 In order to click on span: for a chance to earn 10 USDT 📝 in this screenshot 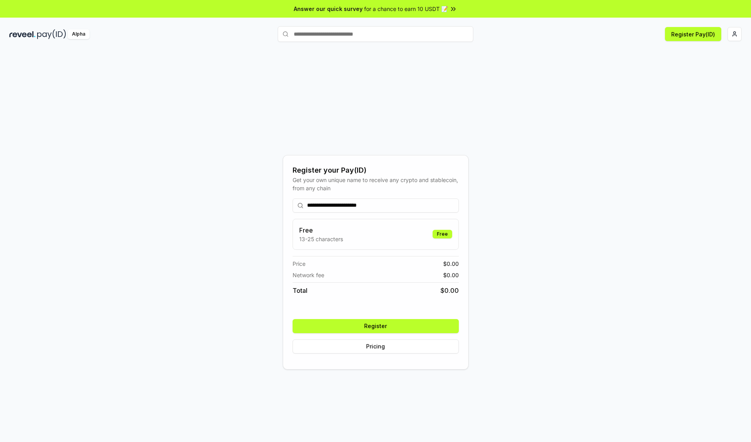, I will do `click(406, 9)`.